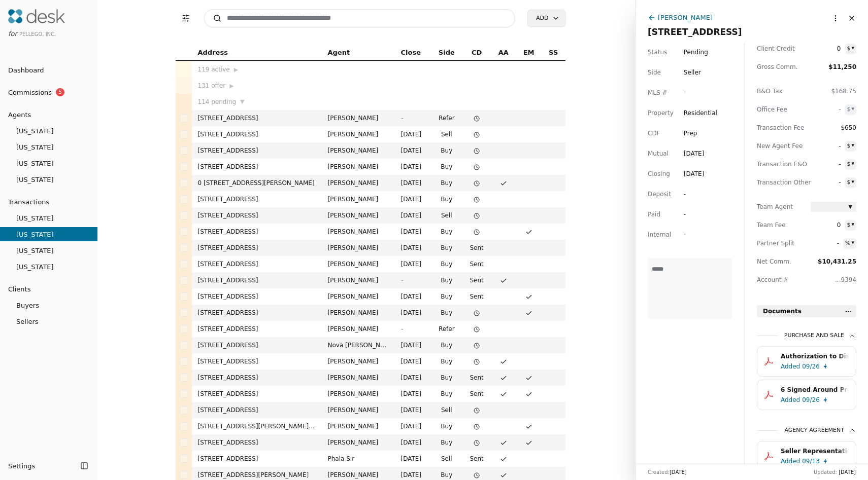 Image resolution: width=868 pixels, height=480 pixels. Describe the element at coordinates (477, 53) in the screenshot. I see `span: CD` at that location.